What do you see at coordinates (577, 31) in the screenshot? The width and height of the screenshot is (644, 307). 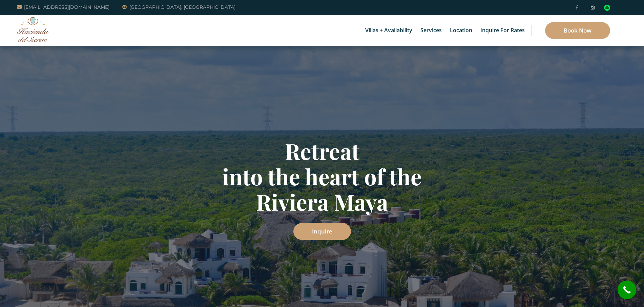 I see `a: Book Now` at bounding box center [577, 31].